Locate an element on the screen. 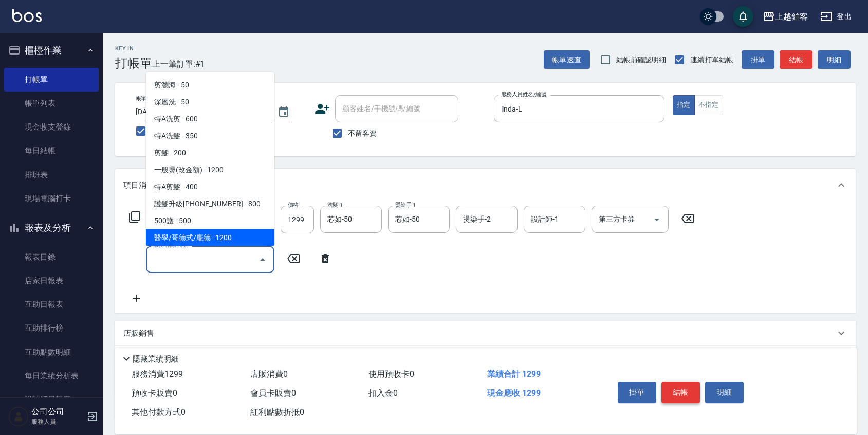 The width and height of the screenshot is (868, 435). button: 不指定 is located at coordinates (708, 105).